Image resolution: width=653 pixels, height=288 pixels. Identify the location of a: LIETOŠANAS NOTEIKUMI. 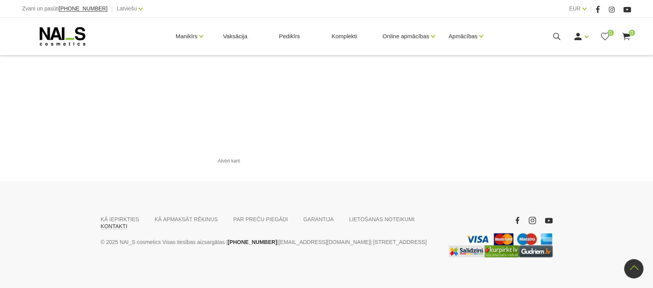
(382, 219).